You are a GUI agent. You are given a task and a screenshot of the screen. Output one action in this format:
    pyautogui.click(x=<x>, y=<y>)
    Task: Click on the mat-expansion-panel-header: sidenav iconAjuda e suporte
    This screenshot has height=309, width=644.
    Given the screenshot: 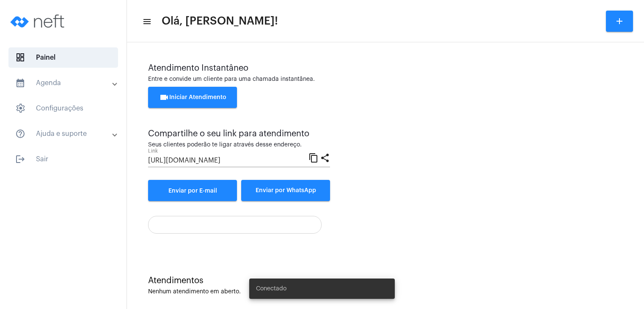 What is the action you would take?
    pyautogui.click(x=66, y=134)
    